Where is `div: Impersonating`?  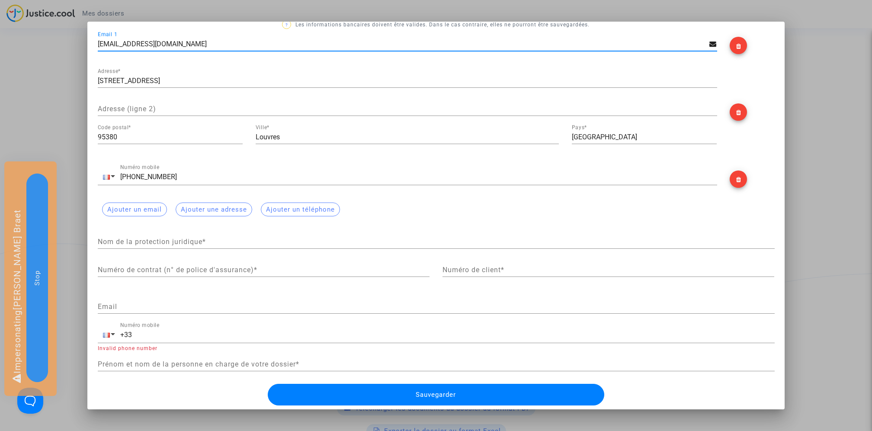 div: Impersonating is located at coordinates (30, 279).